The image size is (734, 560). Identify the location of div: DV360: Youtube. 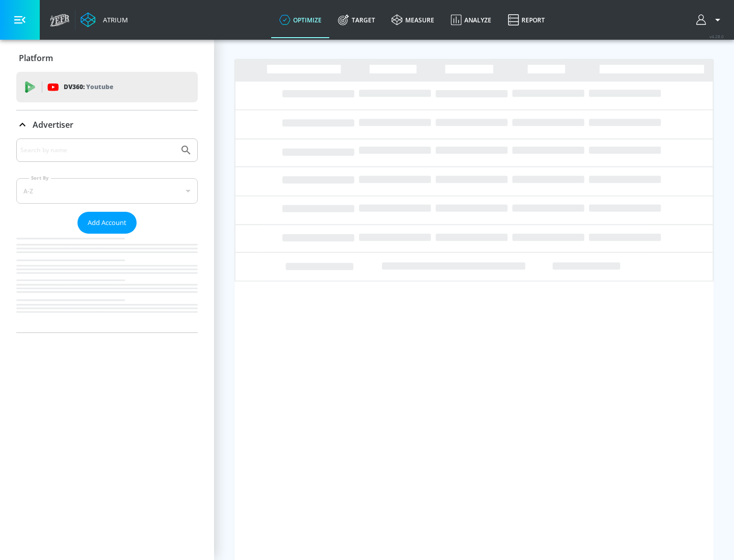
(107, 87).